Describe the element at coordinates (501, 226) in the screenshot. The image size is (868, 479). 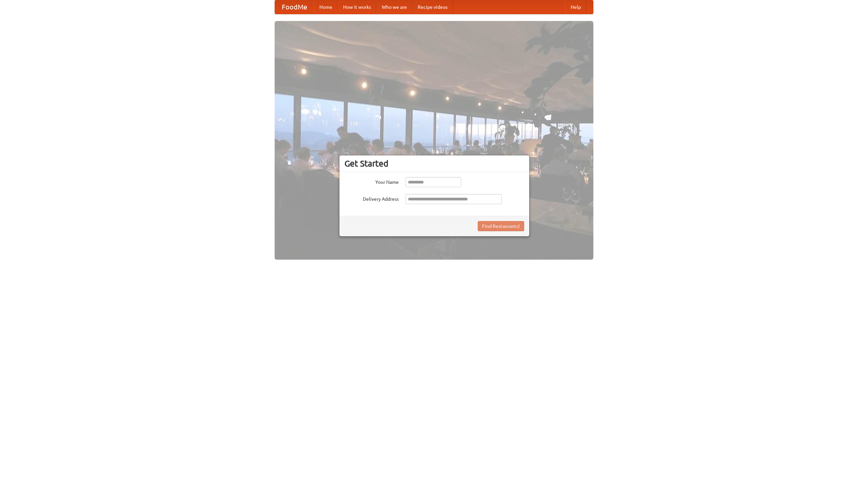
I see `button: Find Restaurants!` at that location.